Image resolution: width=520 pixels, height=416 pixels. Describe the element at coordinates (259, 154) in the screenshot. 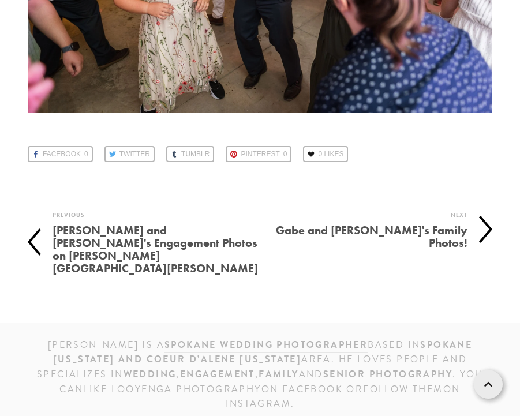

I see `a: Pinterest0` at that location.